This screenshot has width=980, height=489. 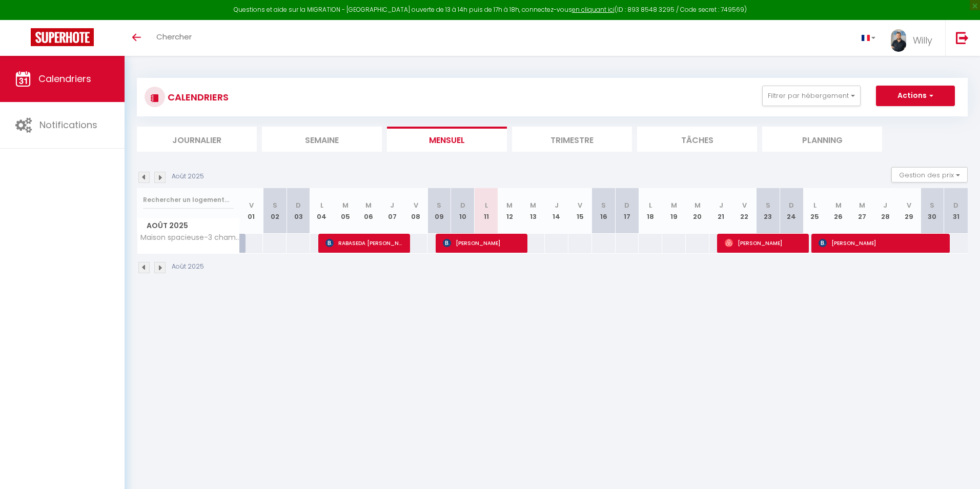 I want to click on li: Tâches, so click(x=697, y=139).